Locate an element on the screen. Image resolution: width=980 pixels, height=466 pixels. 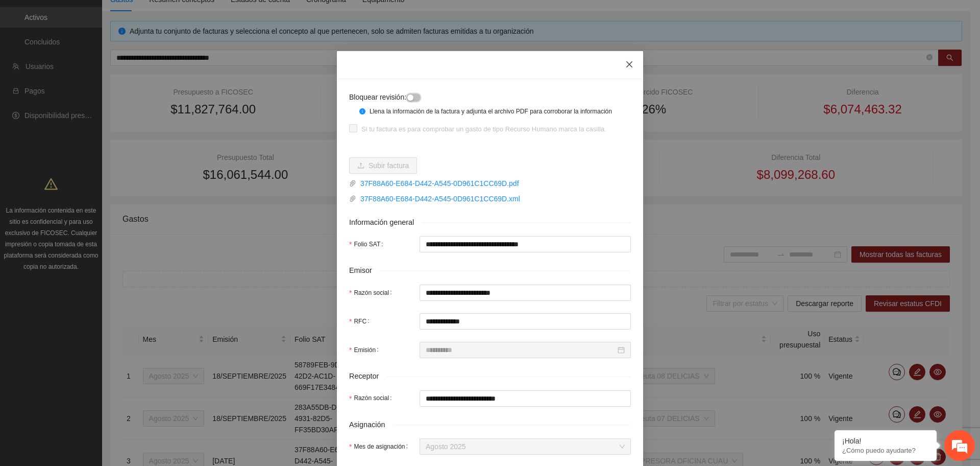
p: ¿Cómo puedo ayudarte? is located at coordinates (886, 450).